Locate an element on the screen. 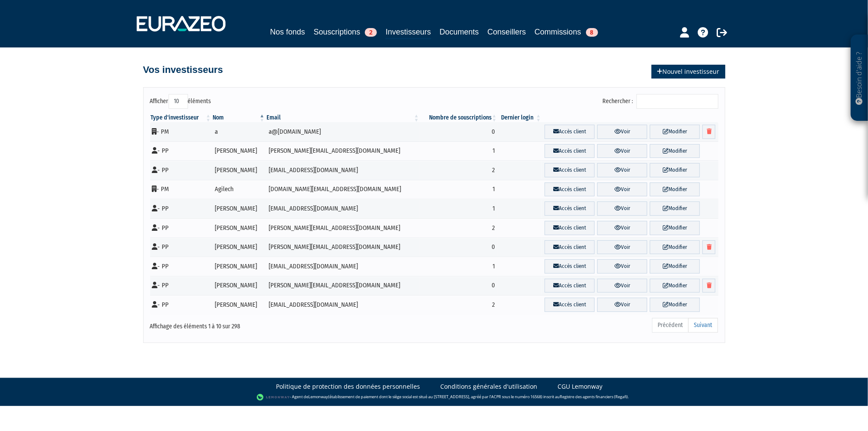 The width and height of the screenshot is (868, 431). td: - PM is located at coordinates (181, 132).